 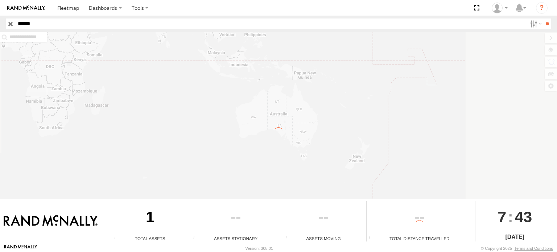 What do you see at coordinates (117, 239) in the screenshot?
I see `div: Total number of Enabled Assets` at bounding box center [117, 239].